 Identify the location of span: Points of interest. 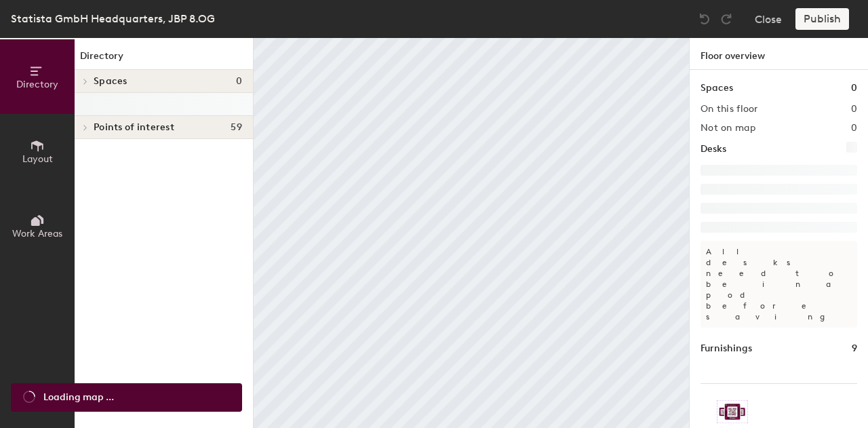
(134, 127).